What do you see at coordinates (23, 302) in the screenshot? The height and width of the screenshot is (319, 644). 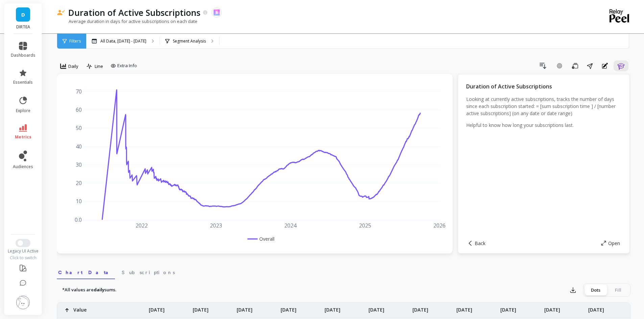 I see `img: profile picture` at bounding box center [23, 302].